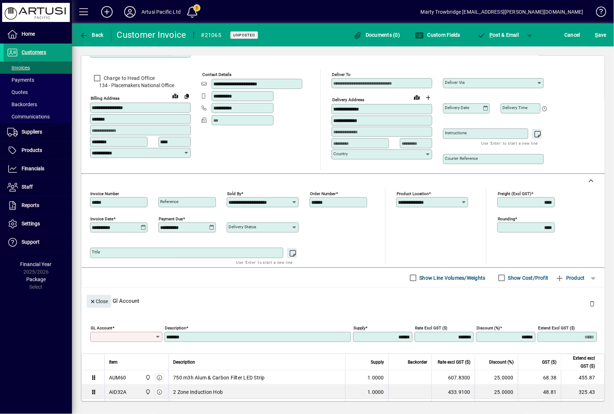  Describe the element at coordinates (528, 278) in the screenshot. I see `label: Show Cost/Profit` at that location.